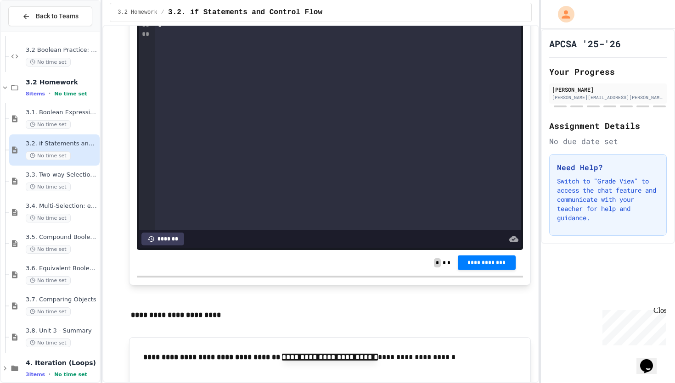  I want to click on span: 3.8. Unit 3 - Summary, so click(62, 331).